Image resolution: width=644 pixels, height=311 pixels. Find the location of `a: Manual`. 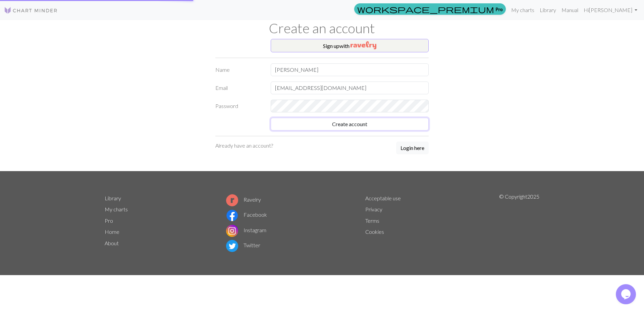

a: Manual is located at coordinates (569, 10).